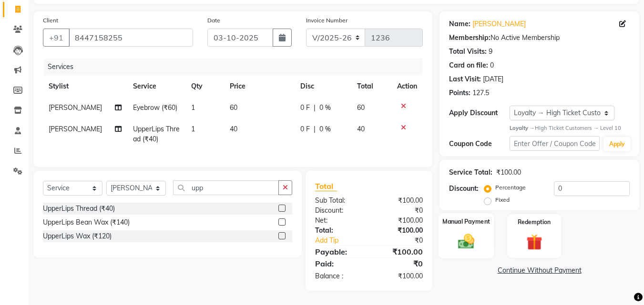 The width and height of the screenshot is (644, 305). Describe the element at coordinates (503, 200) in the screenshot. I see `label: Fixed` at that location.